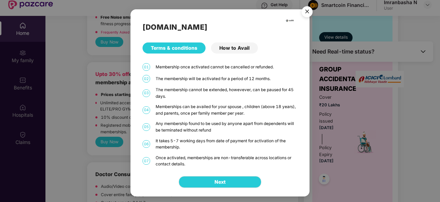 This screenshot has width=440, height=202. I want to click on div: Once activated, memberships are non-transferable across locations or contact details., so click(227, 160).